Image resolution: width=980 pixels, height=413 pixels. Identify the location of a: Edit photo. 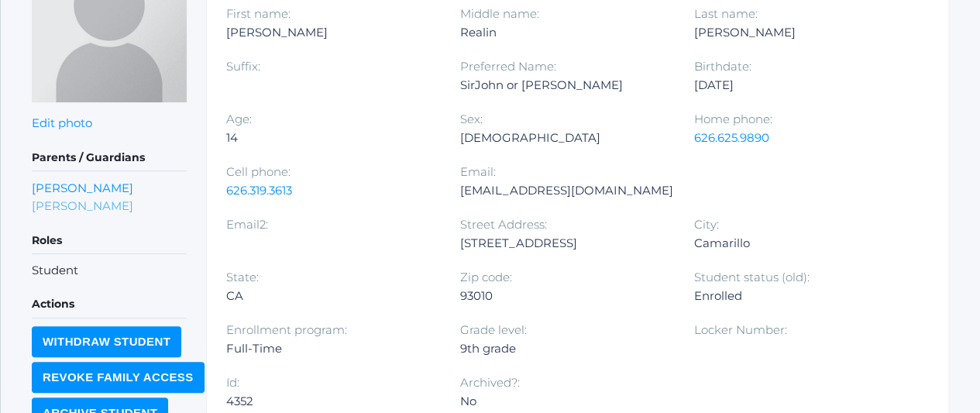
(62, 123).